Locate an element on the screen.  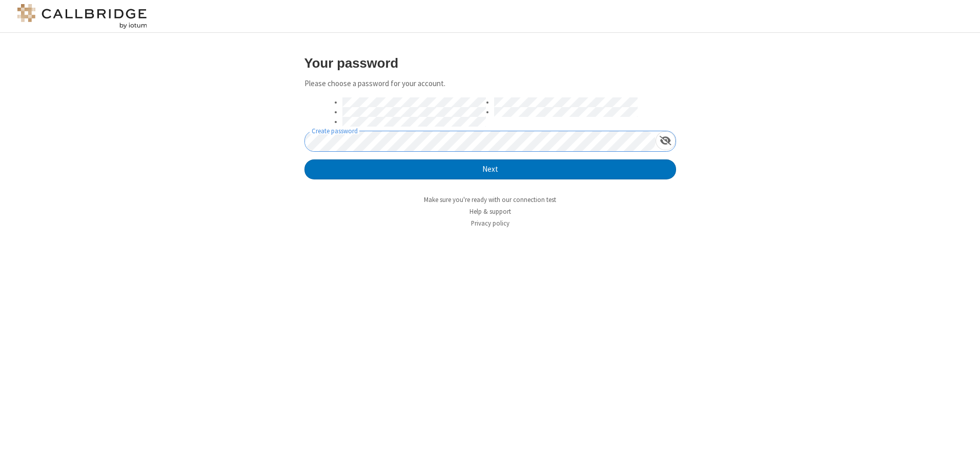
button: Next is located at coordinates (490, 170).